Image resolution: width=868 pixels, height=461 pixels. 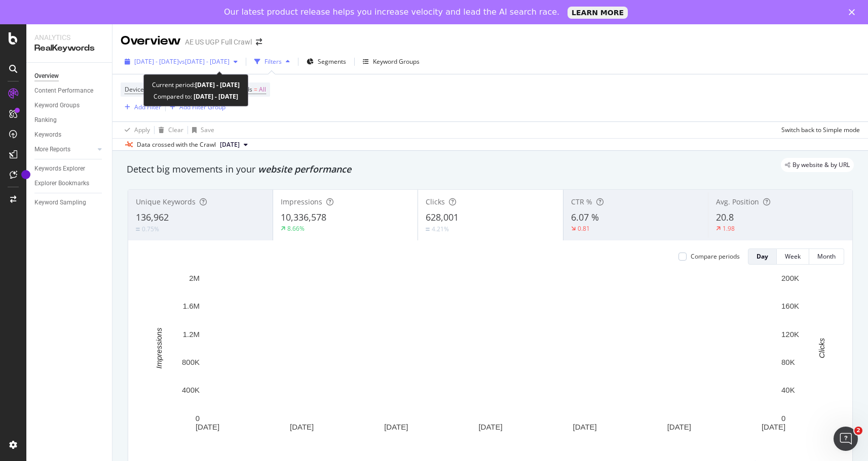 I want to click on div: Save, so click(x=207, y=130).